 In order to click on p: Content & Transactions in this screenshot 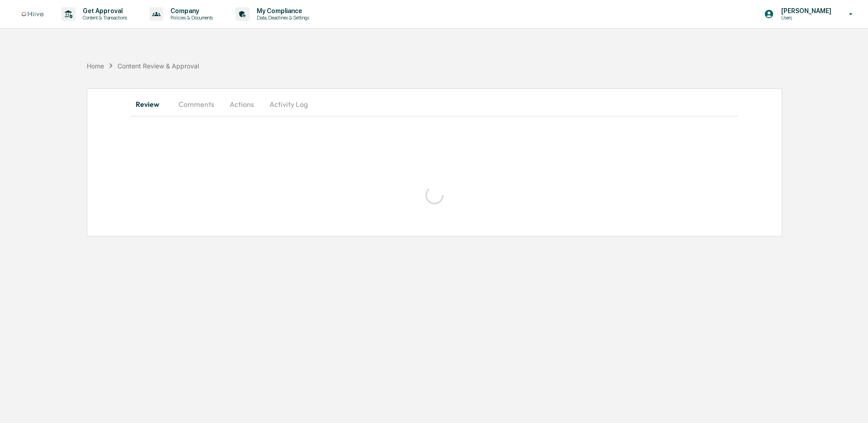, I will do `click(103, 17)`.